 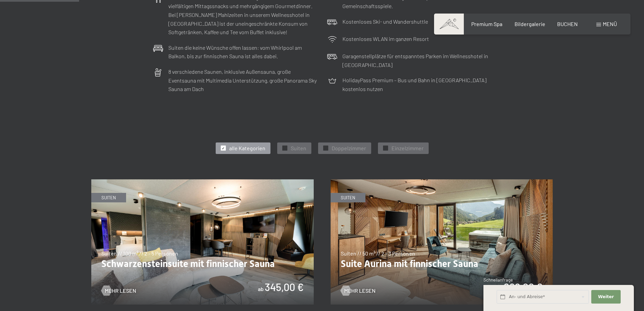 What do you see at coordinates (567, 24) in the screenshot?
I see `span: BUCHEN` at bounding box center [567, 24].